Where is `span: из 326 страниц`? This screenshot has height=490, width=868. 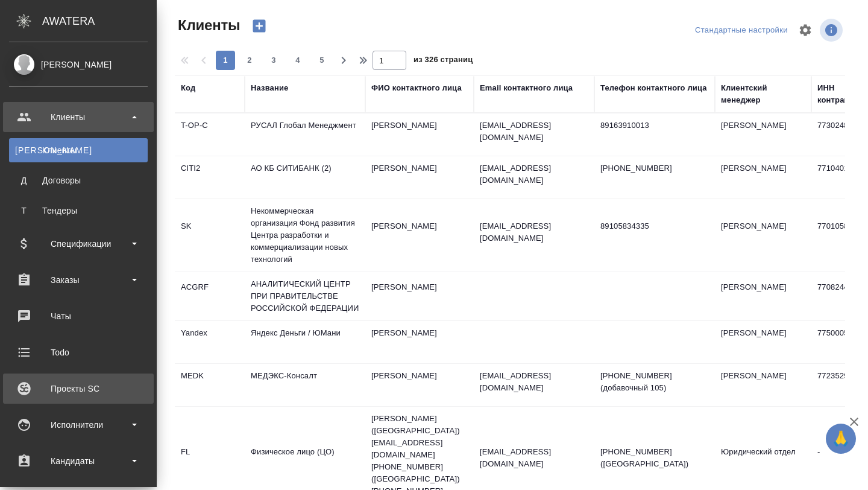 span: из 326 страниц is located at coordinates (443, 61).